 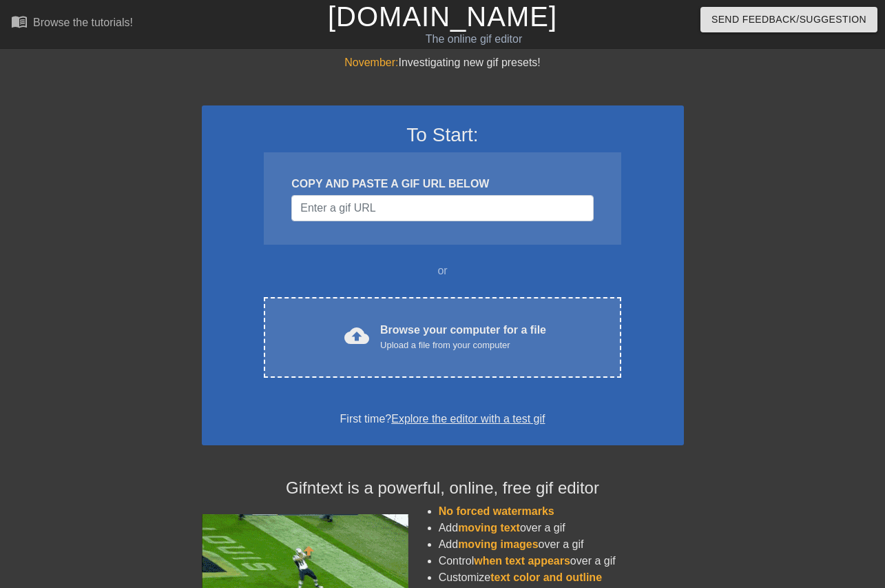 I want to click on div: Investigating new gif presets!, so click(x=443, y=63).